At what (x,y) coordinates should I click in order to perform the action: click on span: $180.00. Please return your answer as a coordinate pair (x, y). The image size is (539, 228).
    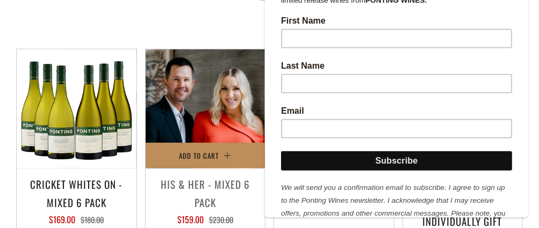
    Looking at the image, I should click on (92, 220).